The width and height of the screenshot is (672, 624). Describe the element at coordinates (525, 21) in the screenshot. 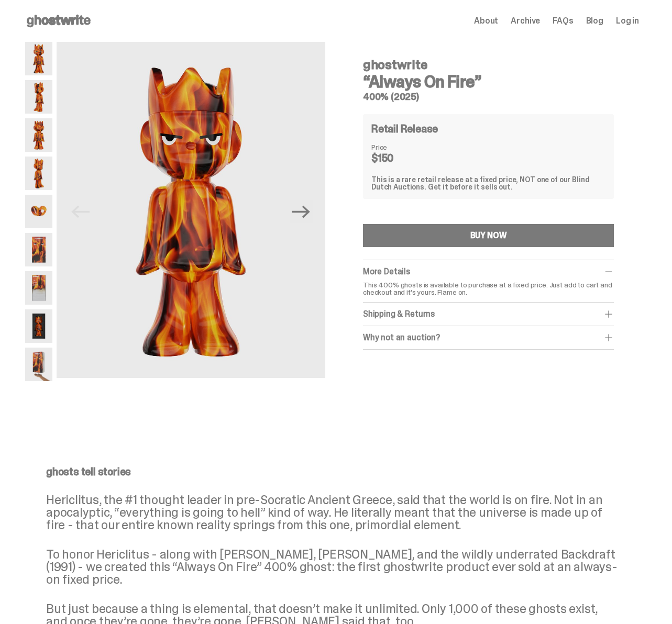

I see `a: Archive` at that location.